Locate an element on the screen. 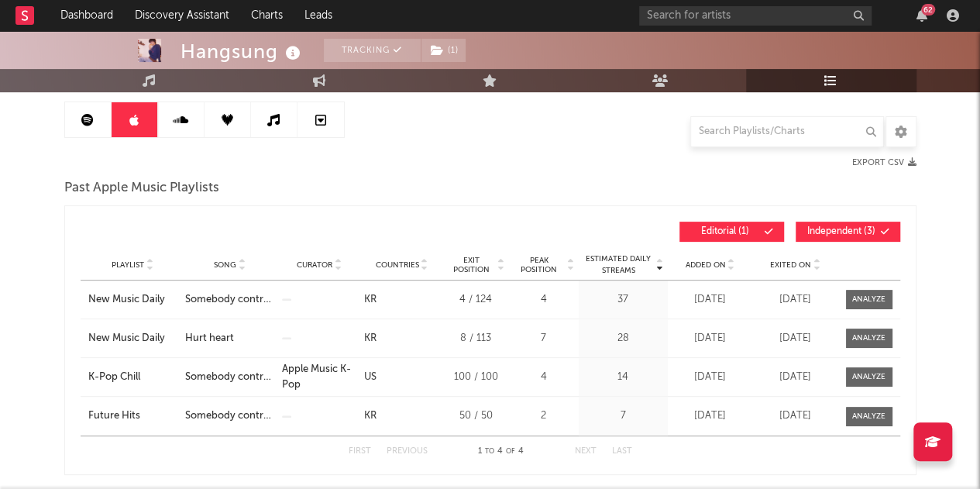  div: 28 is located at coordinates (623, 339).